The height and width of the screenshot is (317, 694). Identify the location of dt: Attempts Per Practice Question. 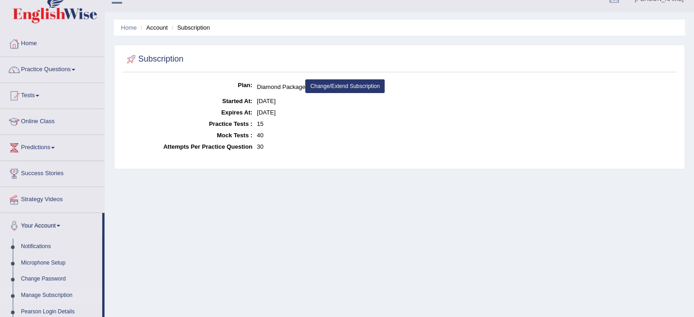
(188, 146).